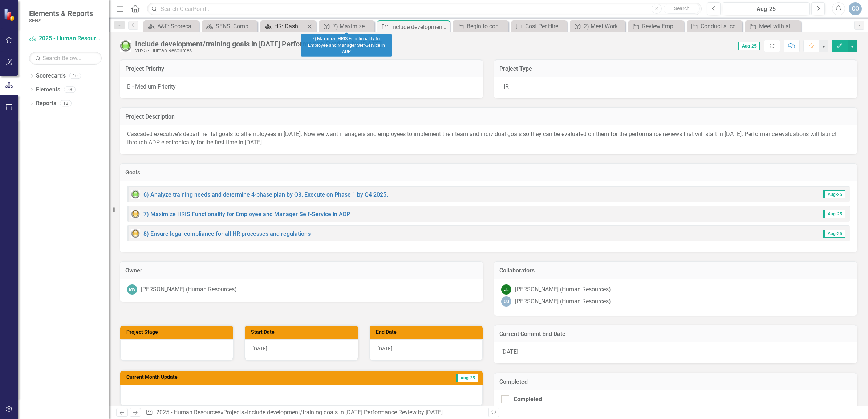 This screenshot has width=868, height=419. What do you see at coordinates (773, 26) in the screenshot?
I see `a: Meet with all Executive Team to review job recruitment plan by organization for 2025 quarterly` at bounding box center [773, 26].